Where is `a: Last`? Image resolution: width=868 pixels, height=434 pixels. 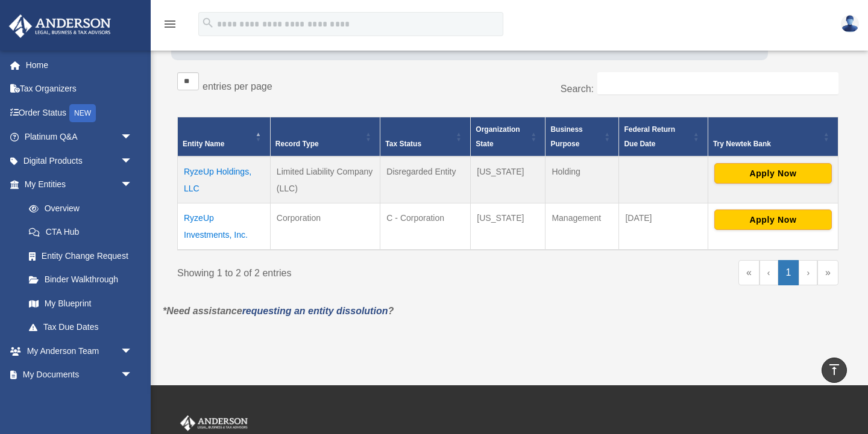
a: Last is located at coordinates (827, 273).